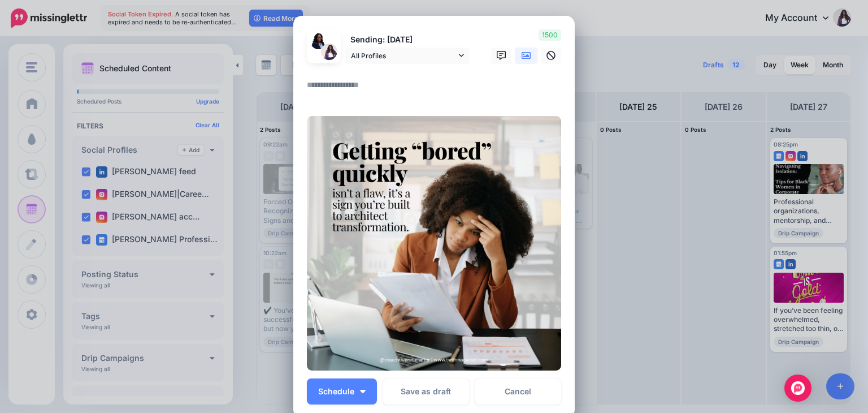  I want to click on span: Schedule, so click(336, 391).